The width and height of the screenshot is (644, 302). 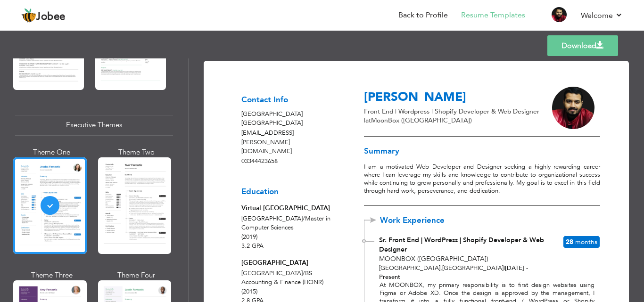 I want to click on a: Welcome, so click(x=602, y=15).